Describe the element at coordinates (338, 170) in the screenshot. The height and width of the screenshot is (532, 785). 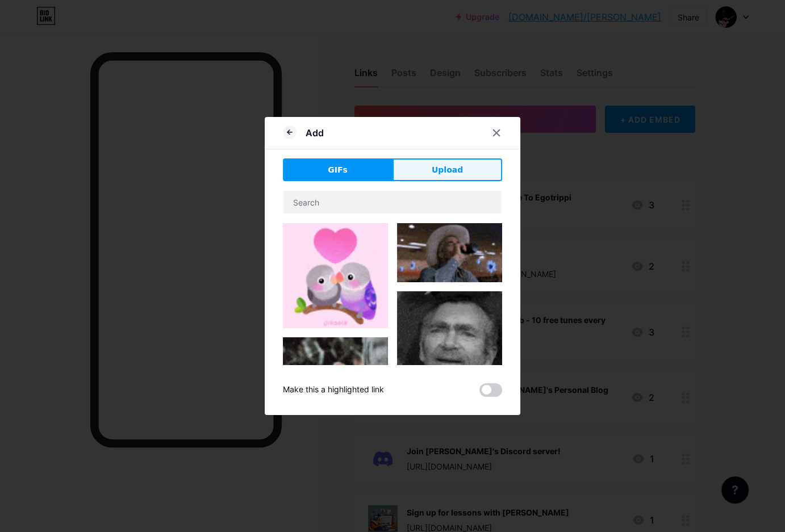
I see `button: GIFs` at that location.